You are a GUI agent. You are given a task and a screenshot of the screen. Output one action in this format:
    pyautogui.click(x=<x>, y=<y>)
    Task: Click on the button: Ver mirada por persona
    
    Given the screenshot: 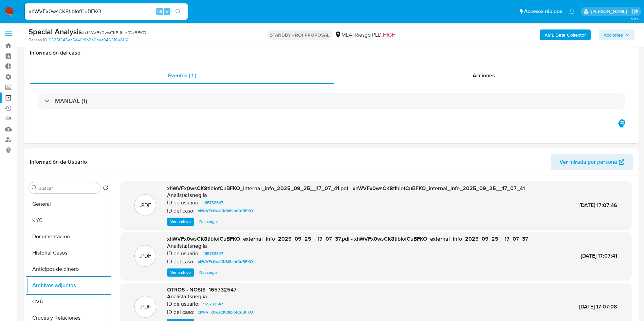 What is the action you would take?
    pyautogui.click(x=592, y=162)
    